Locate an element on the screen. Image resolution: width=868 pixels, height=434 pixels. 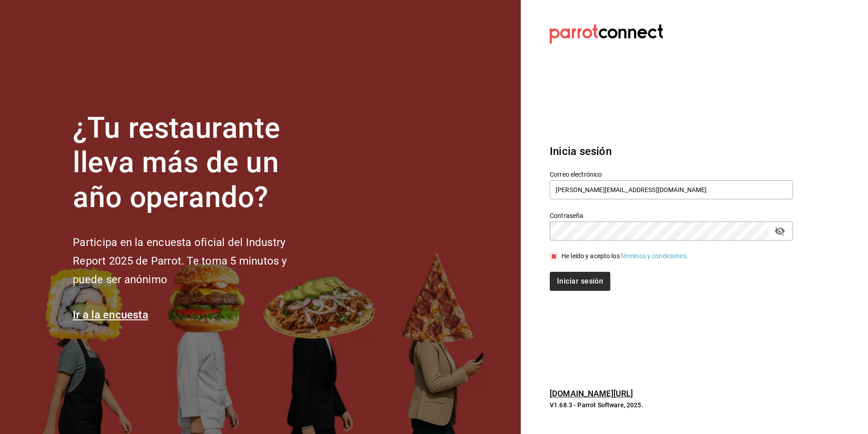
button: passwordField is located at coordinates (780, 231).